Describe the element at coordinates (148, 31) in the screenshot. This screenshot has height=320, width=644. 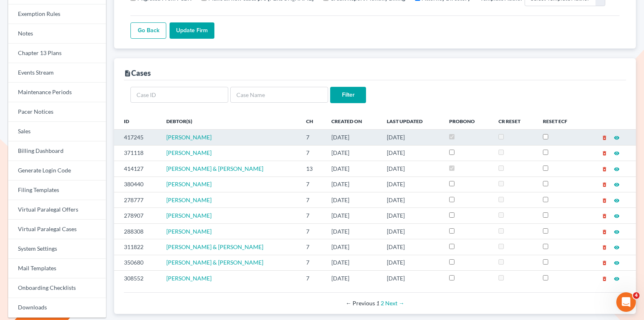
I see `a: Go Back` at that location.